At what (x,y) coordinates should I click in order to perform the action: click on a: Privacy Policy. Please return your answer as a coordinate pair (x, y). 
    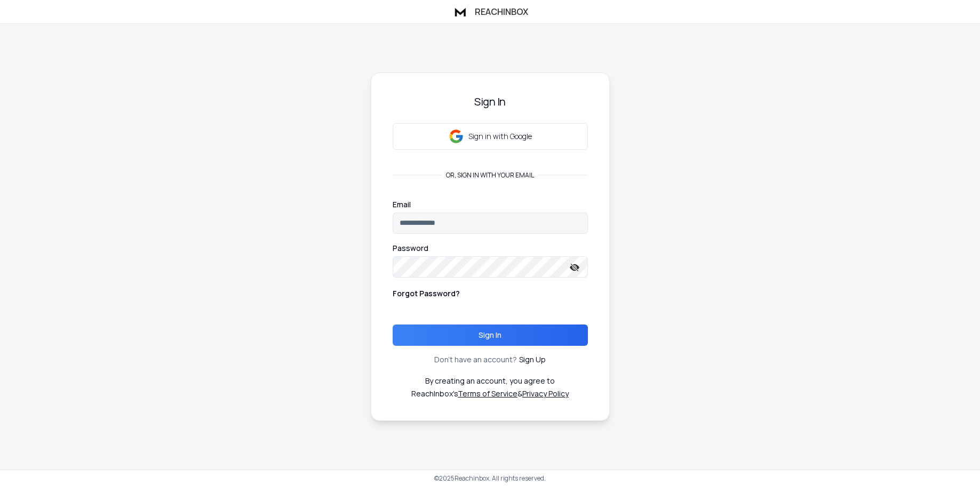
    Looking at the image, I should click on (545, 394).